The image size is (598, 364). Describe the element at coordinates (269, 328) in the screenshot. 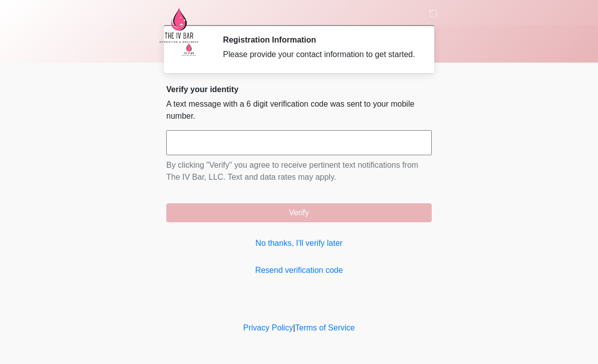

I see `a: Privacy Policy` at that location.